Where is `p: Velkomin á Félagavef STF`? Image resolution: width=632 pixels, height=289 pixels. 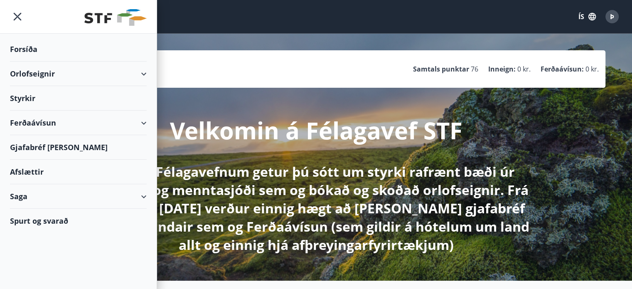 p: Velkomin á Félagavef STF is located at coordinates (316, 130).